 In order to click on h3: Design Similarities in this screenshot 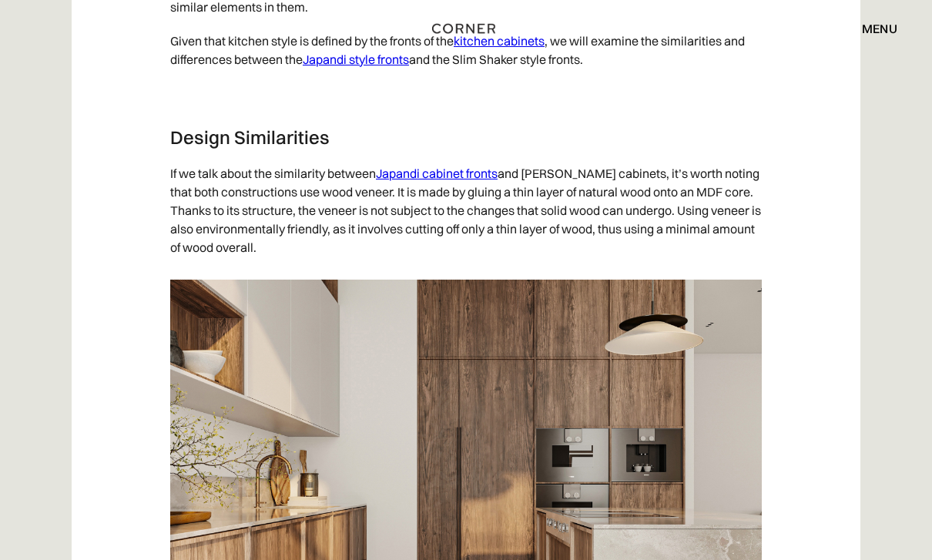, I will do `click(466, 137)`.